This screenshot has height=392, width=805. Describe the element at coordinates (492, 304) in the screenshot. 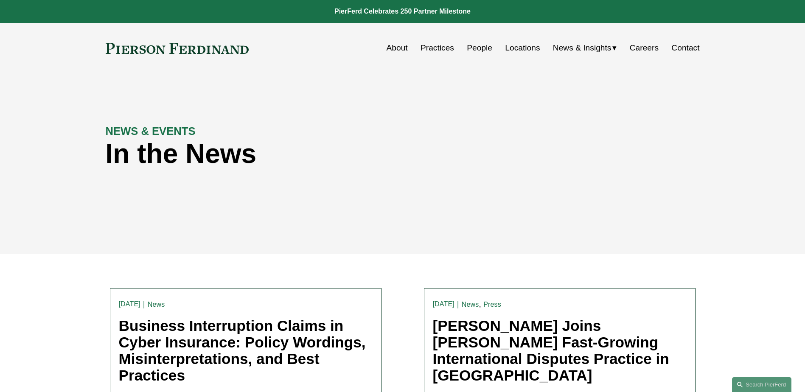

I see `a: Press` at that location.